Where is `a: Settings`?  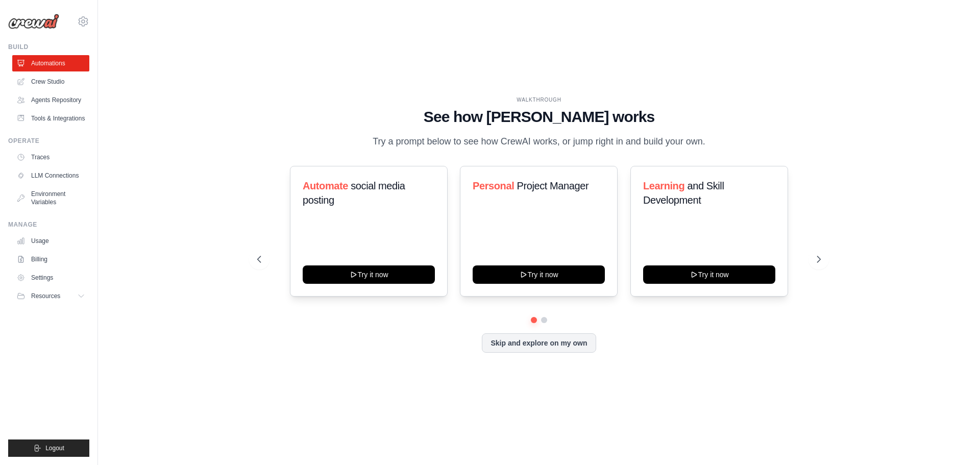
a: Settings is located at coordinates (51, 278).